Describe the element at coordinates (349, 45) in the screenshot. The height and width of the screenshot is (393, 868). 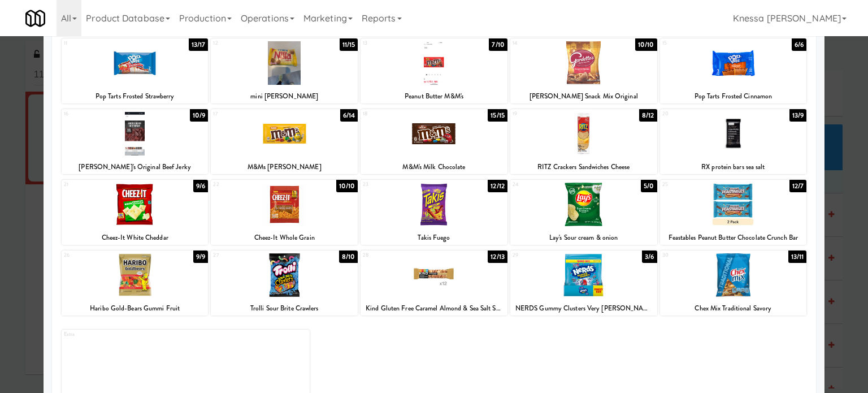
I see `div: 11/15` at that location.